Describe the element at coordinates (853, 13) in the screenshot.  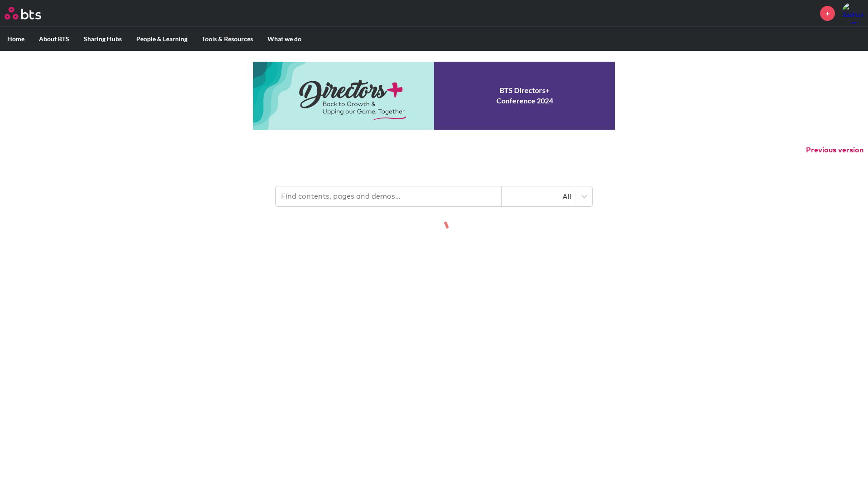
I see `img: Joshua Duffill` at that location.